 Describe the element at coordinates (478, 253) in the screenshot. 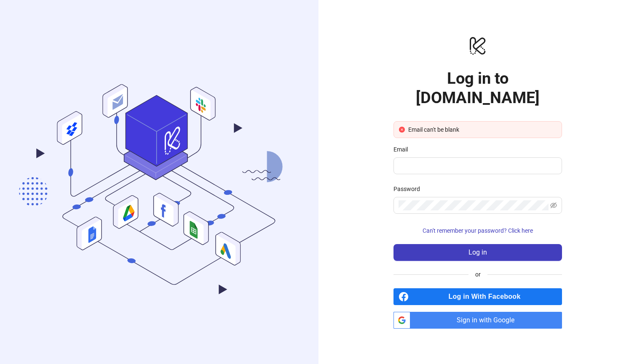

I see `span: Log in` at that location.